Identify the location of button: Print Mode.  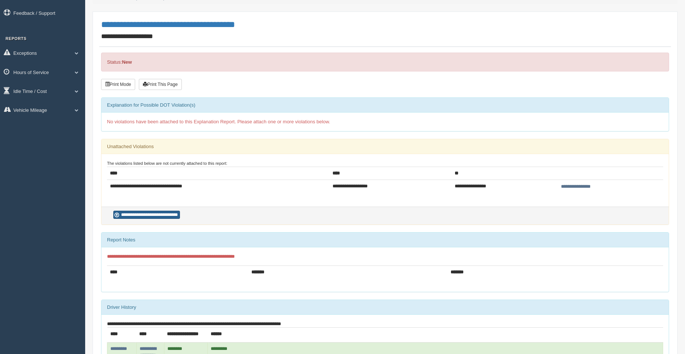
(118, 84).